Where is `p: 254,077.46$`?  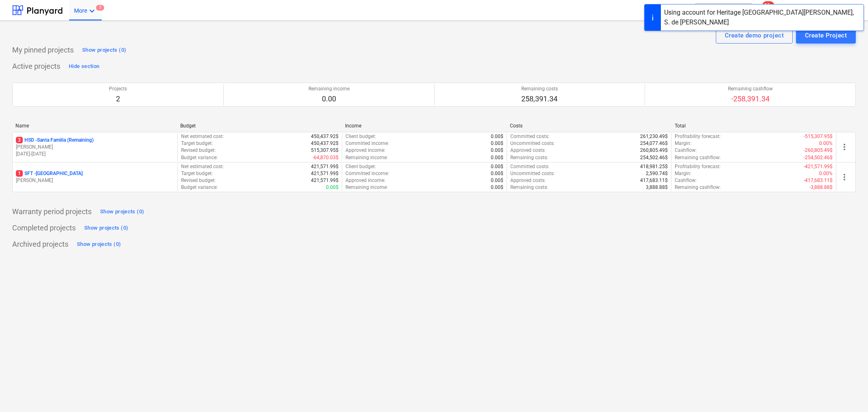 p: 254,077.46$ is located at coordinates (654, 143).